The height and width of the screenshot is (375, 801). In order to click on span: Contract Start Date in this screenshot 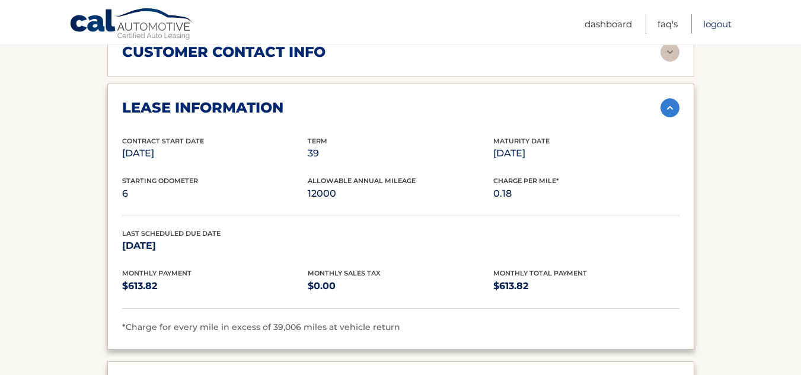, I will do `click(163, 141)`.